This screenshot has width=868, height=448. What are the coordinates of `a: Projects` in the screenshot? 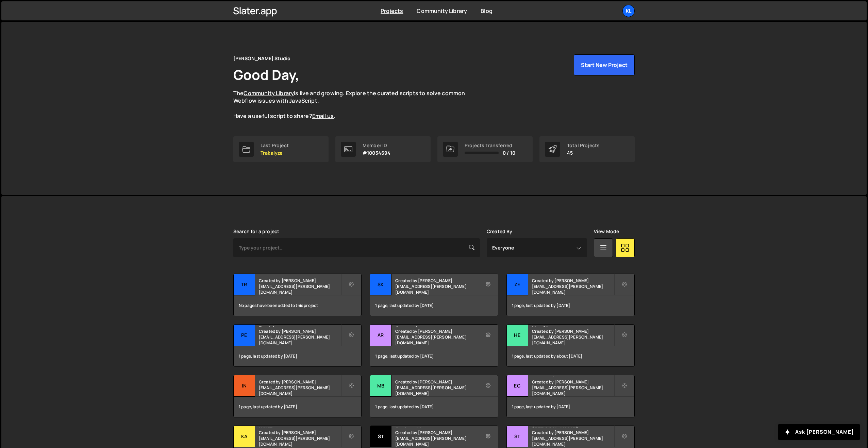 It's located at (392, 11).